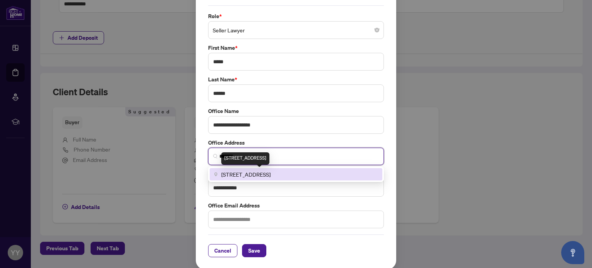 Image resolution: width=592 pixels, height=268 pixels. I want to click on label: First Name, so click(296, 48).